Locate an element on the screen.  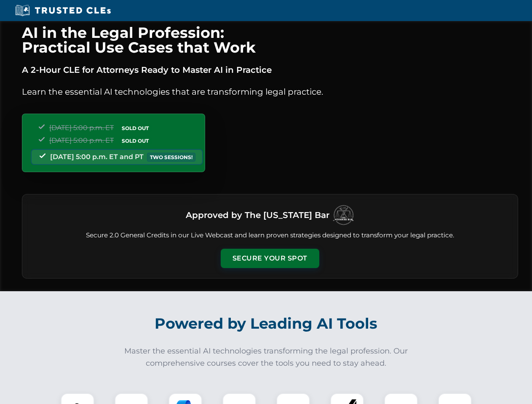
h1: AI in the Legal Profession: Practical Use Cases that Work is located at coordinates (270, 40).